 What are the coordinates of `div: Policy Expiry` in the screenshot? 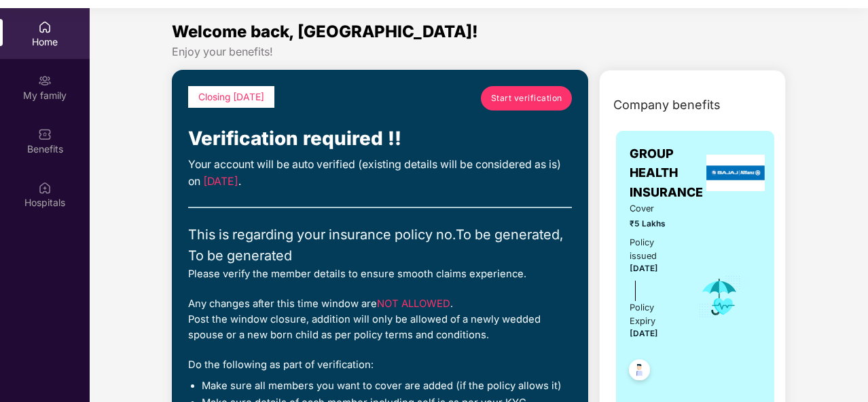 It's located at (654, 315).